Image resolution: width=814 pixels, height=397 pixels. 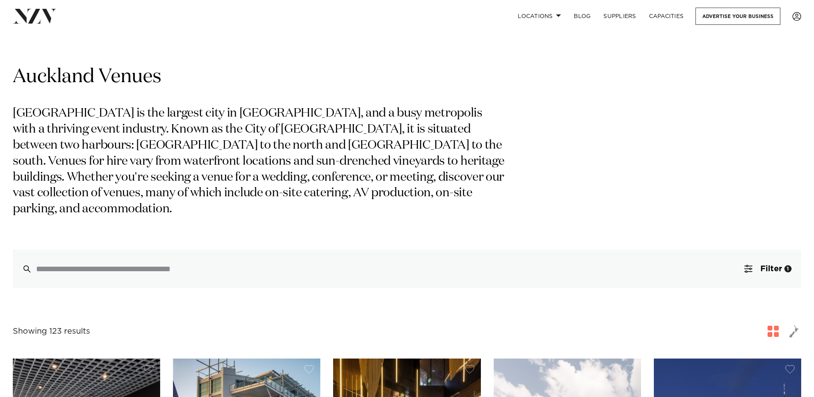 I want to click on a: Capacities, so click(x=666, y=16).